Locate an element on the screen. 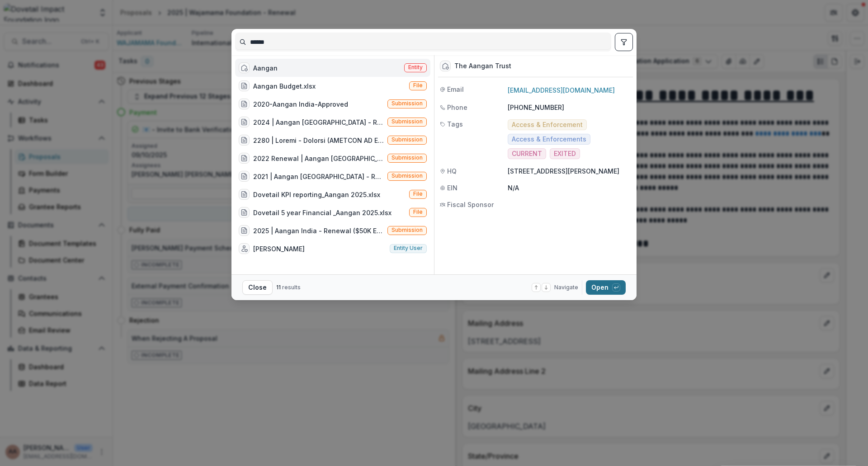 This screenshot has height=466, width=868. span: EXITED is located at coordinates (565, 154).